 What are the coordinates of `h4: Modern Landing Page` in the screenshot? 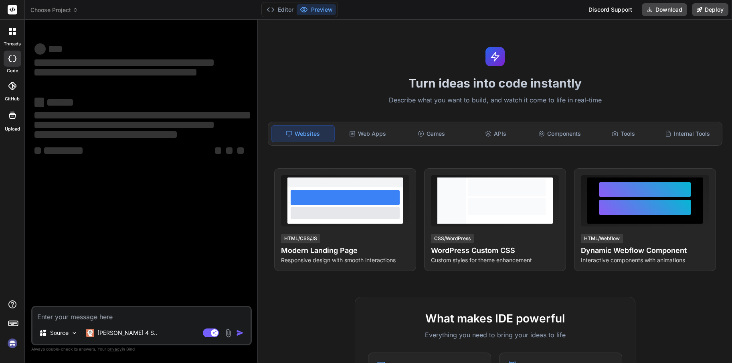 It's located at (345, 250).